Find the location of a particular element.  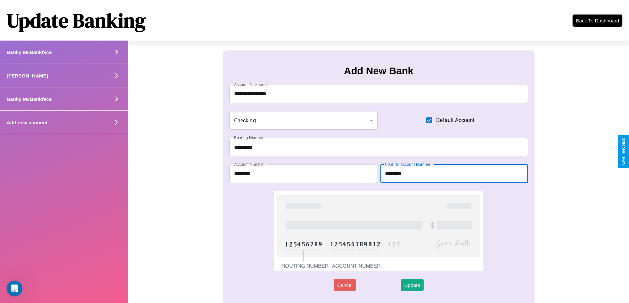

span: Default Account is located at coordinates (455, 120).